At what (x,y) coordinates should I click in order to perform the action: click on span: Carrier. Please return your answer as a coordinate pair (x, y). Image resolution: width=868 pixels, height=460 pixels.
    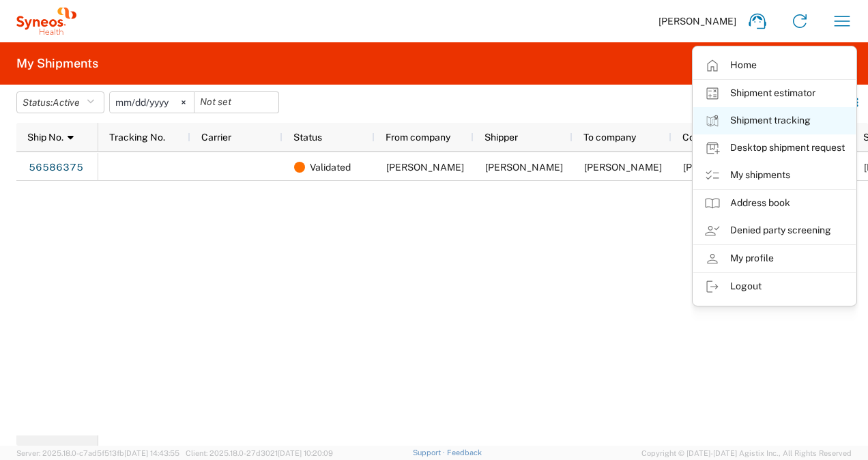
    Looking at the image, I should click on (216, 137).